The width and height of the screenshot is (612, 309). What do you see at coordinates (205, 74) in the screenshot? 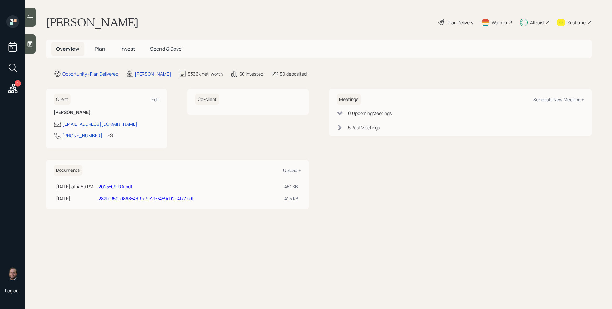
I see `div: $366k net-worth` at bounding box center [205, 74].